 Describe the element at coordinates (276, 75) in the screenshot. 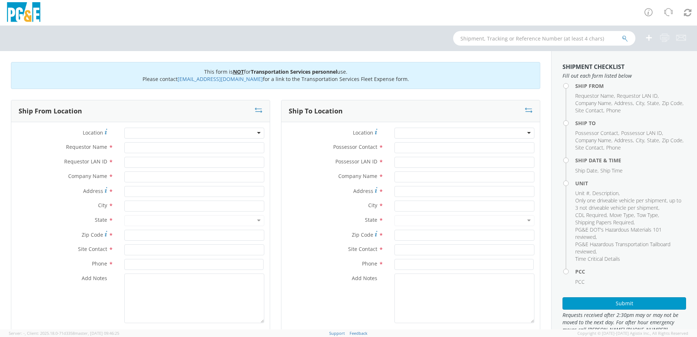

I see `div: This form is for use. Please contact for a link to the Transportation Services Fleet Expense form.` at that location.